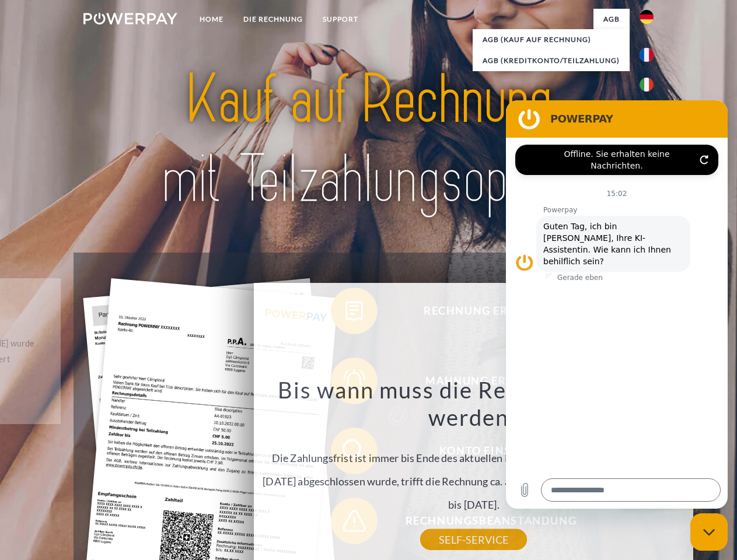  I want to click on p: Powerpay, so click(130, 109).